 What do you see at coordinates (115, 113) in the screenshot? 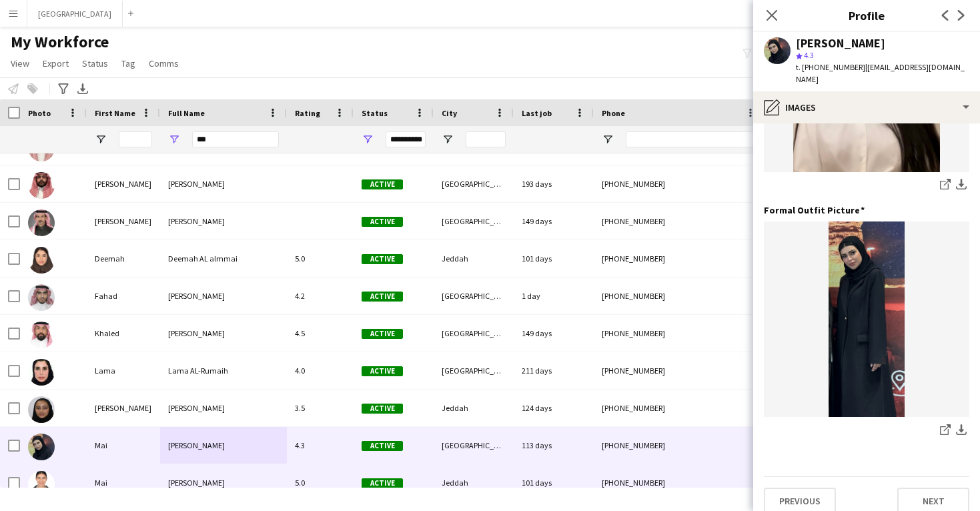
I see `span: First Name` at bounding box center [115, 113].